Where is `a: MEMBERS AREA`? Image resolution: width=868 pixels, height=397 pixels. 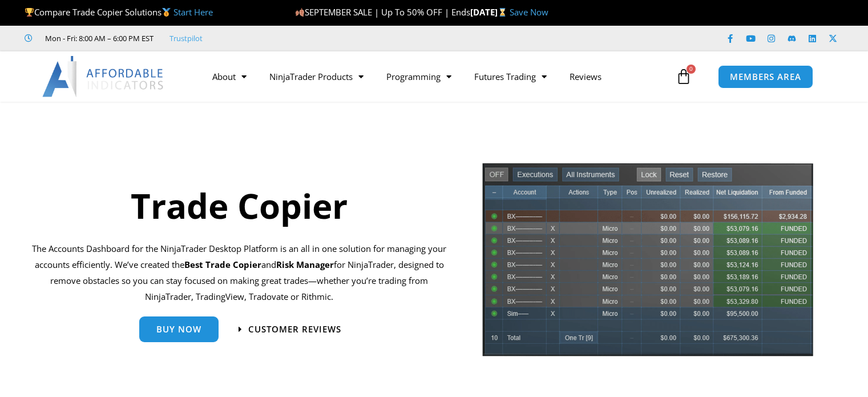 a: MEMBERS AREA is located at coordinates (765, 77).